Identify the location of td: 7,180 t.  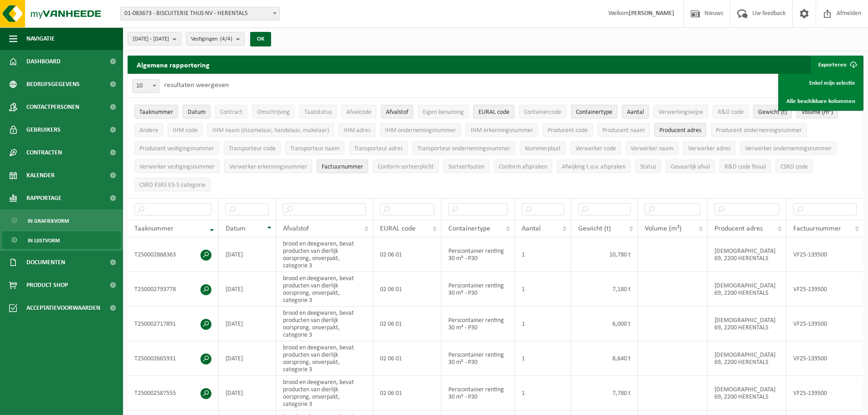
(605, 289).